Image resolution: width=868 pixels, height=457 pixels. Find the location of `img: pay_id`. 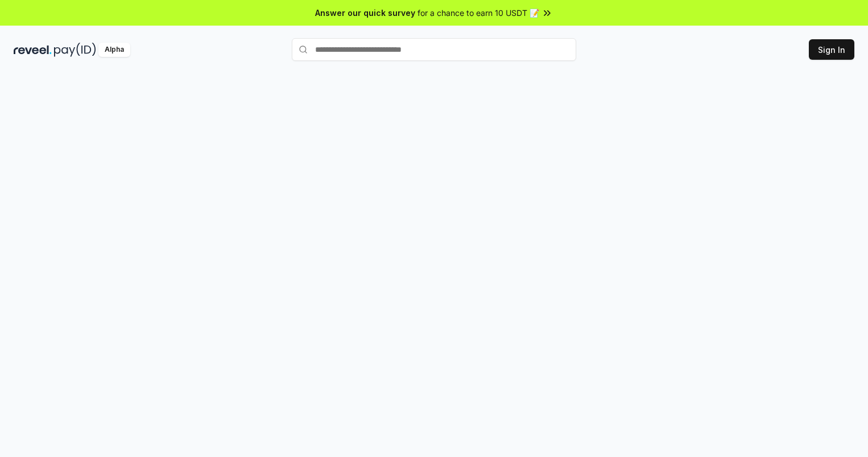

img: pay_id is located at coordinates (75, 50).